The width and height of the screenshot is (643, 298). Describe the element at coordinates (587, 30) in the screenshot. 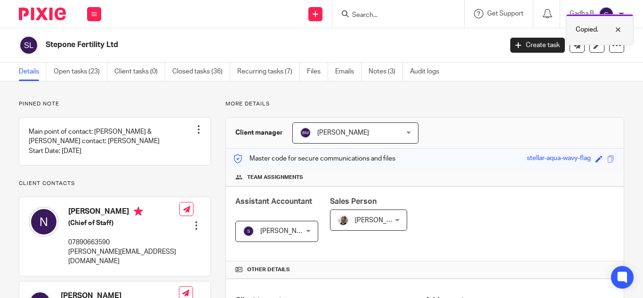

I see `p: Copied.` at that location.